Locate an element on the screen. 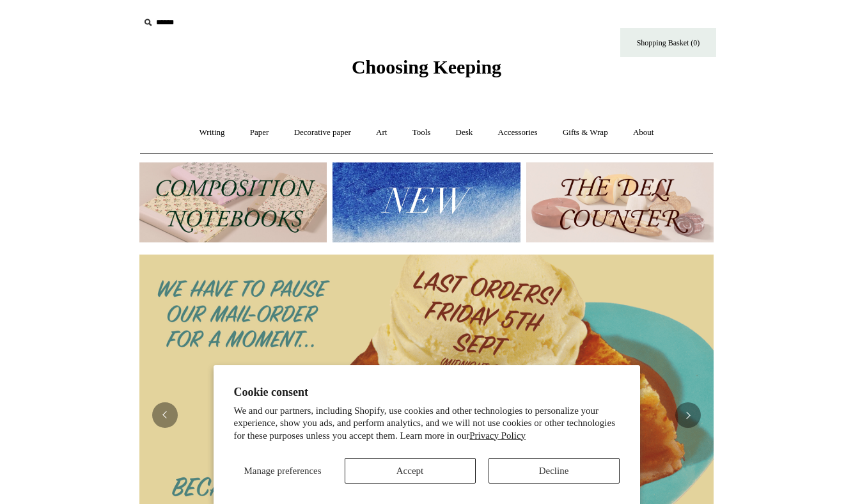 The height and width of the screenshot is (504, 853). a: Art is located at coordinates (381, 132).